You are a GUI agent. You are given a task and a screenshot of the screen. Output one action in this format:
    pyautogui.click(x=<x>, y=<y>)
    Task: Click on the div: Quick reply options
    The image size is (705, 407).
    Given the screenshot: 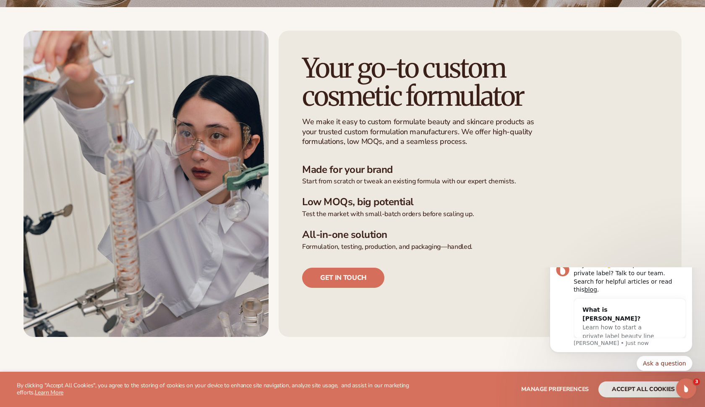 What is the action you would take?
    pyautogui.click(x=84, y=96)
    